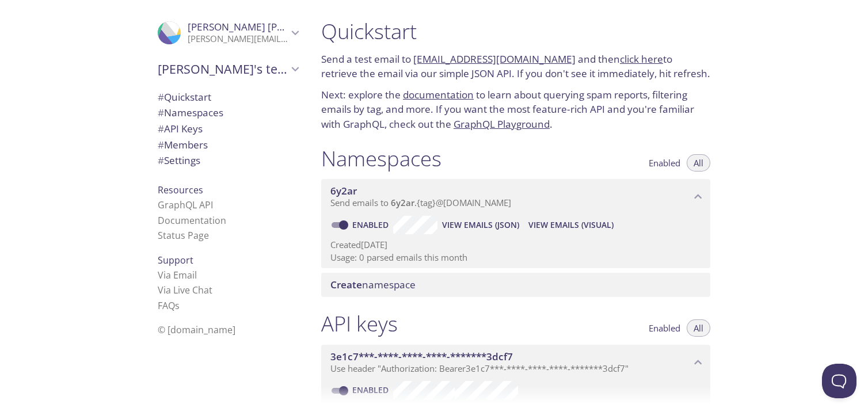 The image size is (868, 404). I want to click on a: click here, so click(641, 59).